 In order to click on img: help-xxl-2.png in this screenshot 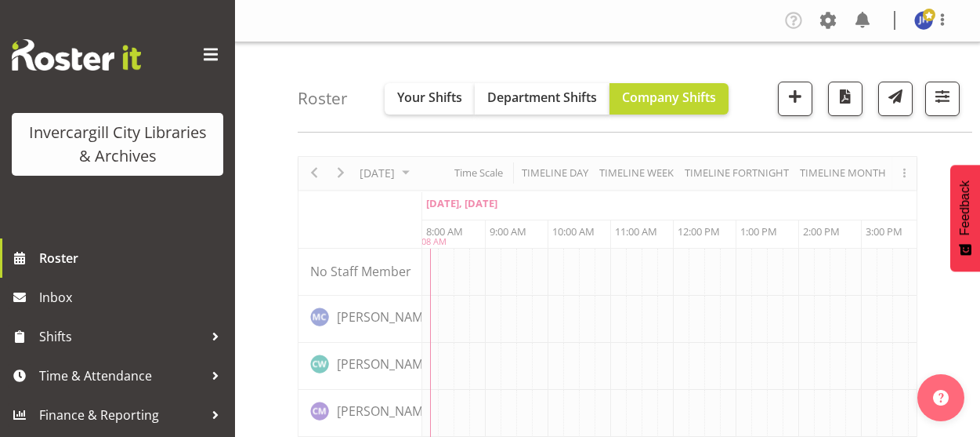, I will do `click(941, 398)`.